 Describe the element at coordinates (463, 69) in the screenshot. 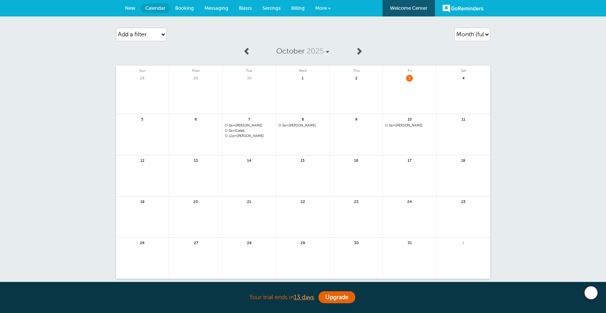

I see `span: Sat` at that location.